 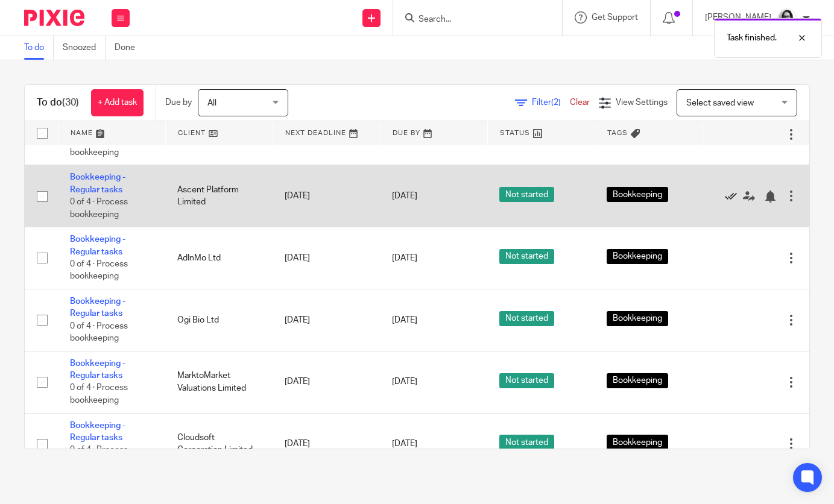 I want to click on img: Profile%20photo.jpeg, so click(x=788, y=18).